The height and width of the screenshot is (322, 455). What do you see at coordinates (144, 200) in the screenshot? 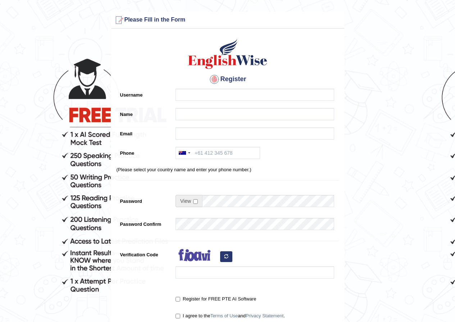
I see `label: Password` at bounding box center [144, 200].